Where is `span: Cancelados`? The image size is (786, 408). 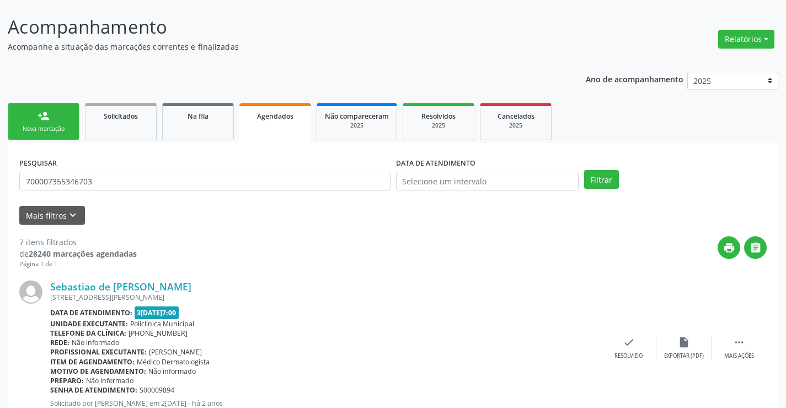
span: Cancelados is located at coordinates (516, 116).